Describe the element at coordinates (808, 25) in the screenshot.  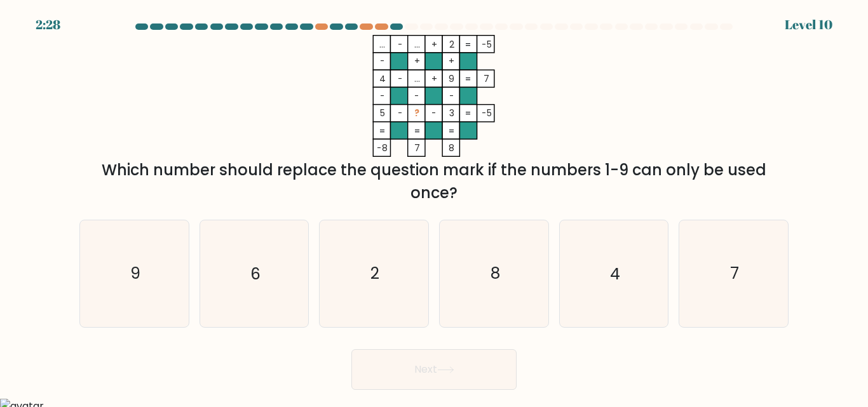
I see `div: Level 10` at that location.